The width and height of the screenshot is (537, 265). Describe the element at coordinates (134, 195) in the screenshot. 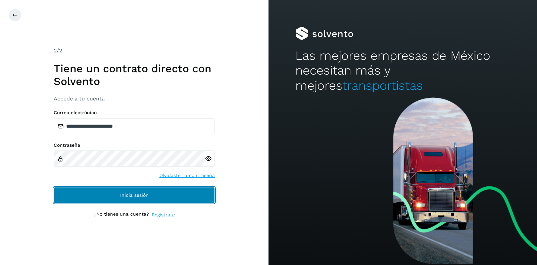

I see `button: Inicia sesión` at that location.